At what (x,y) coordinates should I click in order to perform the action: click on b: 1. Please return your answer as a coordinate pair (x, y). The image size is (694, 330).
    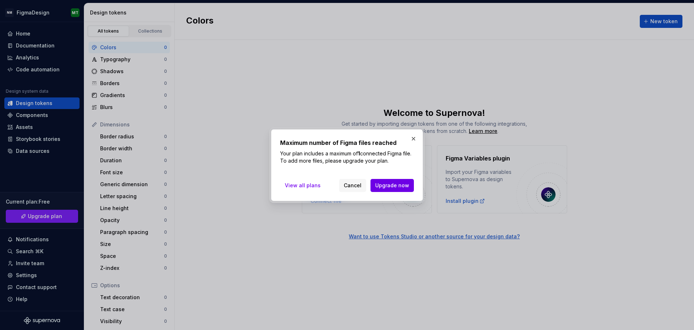
    Looking at the image, I should click on (359, 153).